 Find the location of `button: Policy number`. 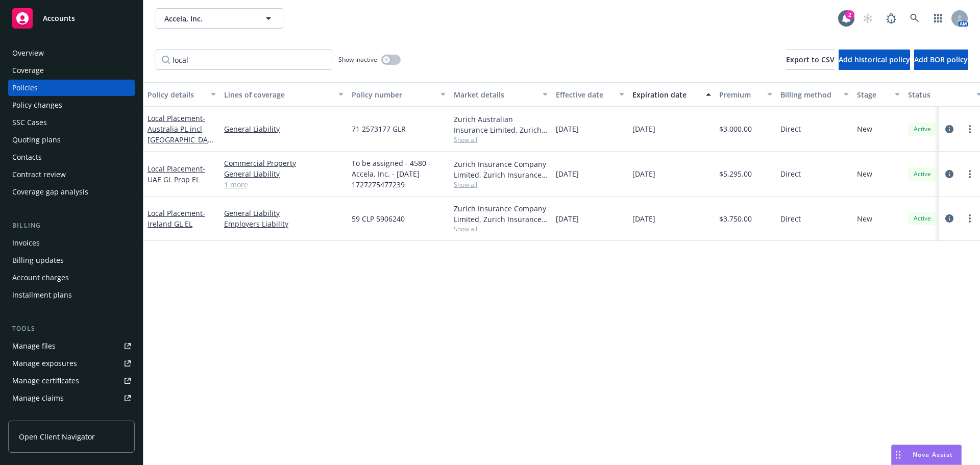

button: Policy number is located at coordinates (399, 95).